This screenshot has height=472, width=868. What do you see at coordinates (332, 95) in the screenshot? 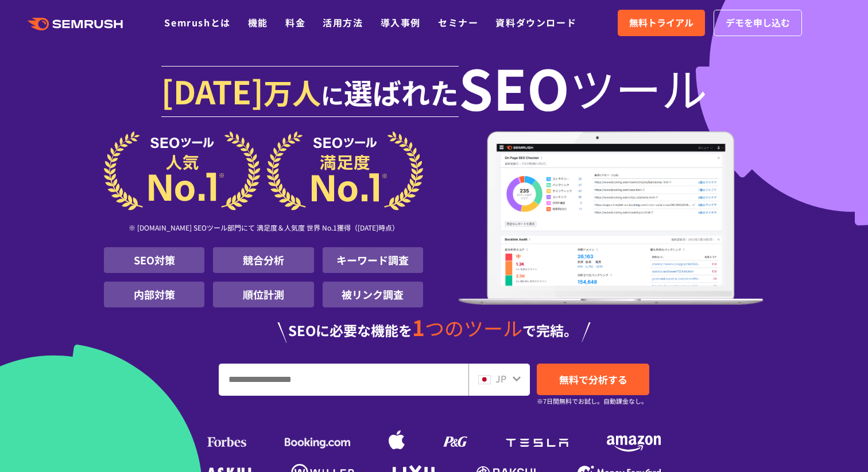
I see `span: に` at bounding box center [332, 95].